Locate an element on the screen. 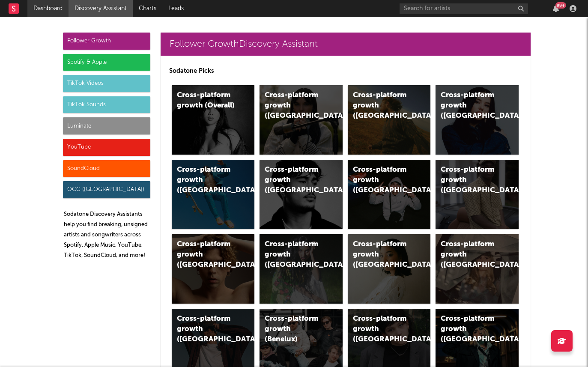  div: SoundCloud is located at coordinates (107, 169).